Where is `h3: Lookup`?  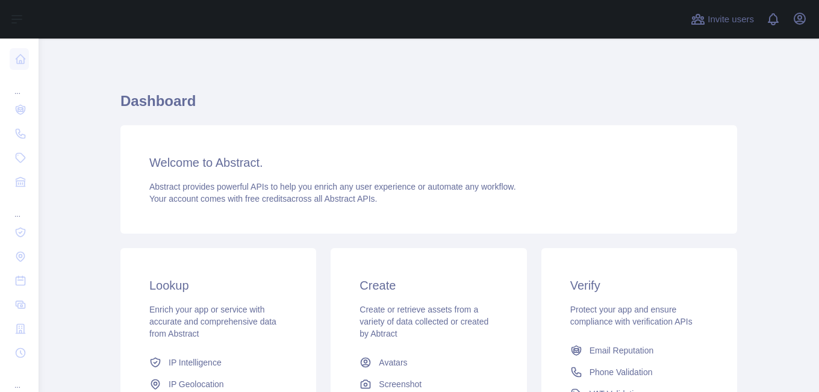 h3: Lookup is located at coordinates (218, 286).